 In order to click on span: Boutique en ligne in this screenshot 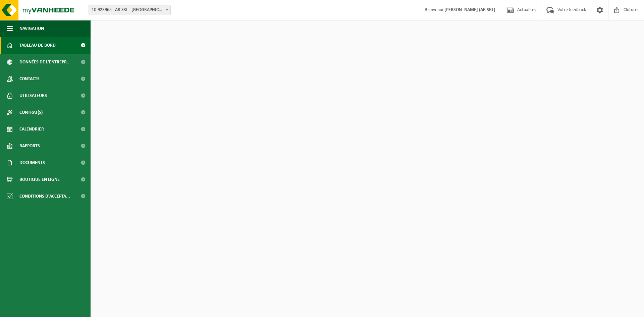, I will do `click(39, 180)`.